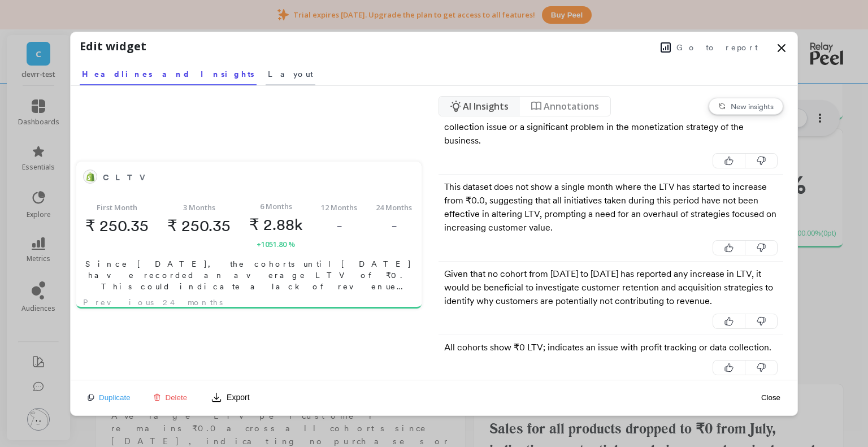 The width and height of the screenshot is (868, 447). Describe the element at coordinates (91, 397) in the screenshot. I see `img: duplicate icon` at that location.